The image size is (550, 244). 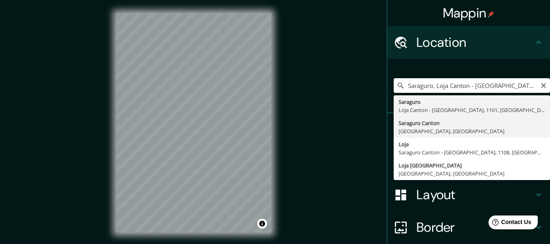 I want to click on div: Location, so click(x=469, y=42).